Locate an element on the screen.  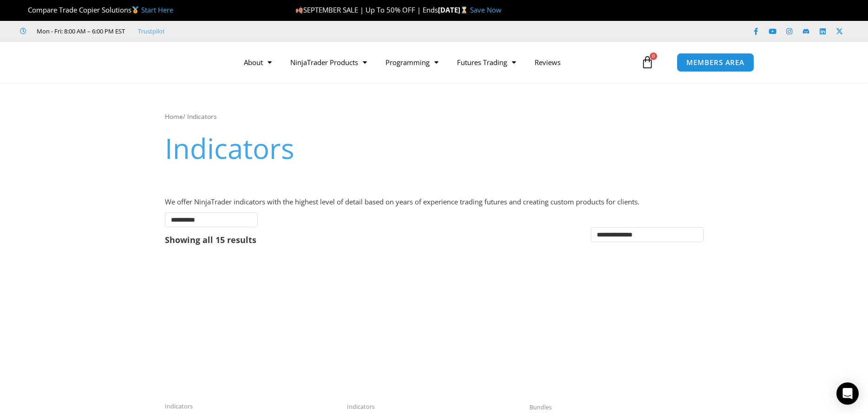
span: Bundles is located at coordinates (616, 408).